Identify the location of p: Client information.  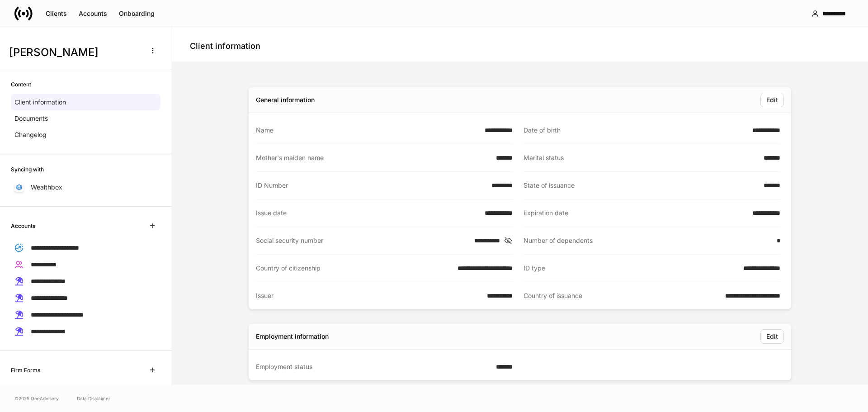
(40, 102).